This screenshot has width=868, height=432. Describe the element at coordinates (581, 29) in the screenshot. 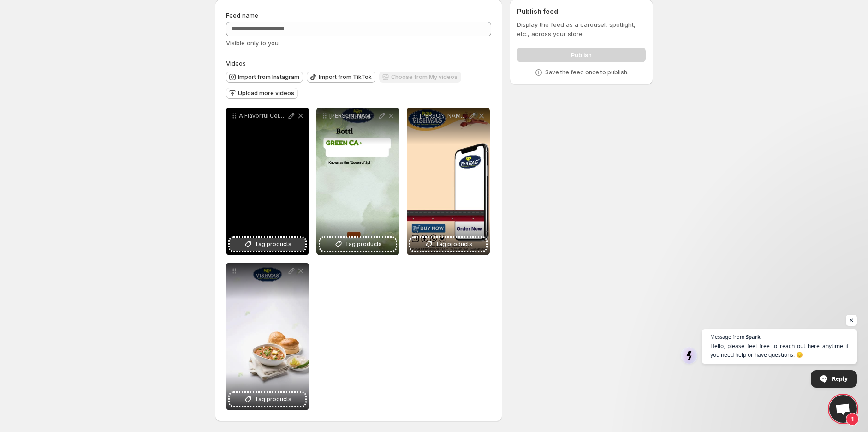

I see `p: Display the feed as a carousel, spotlight, etc., across your store.` at that location.